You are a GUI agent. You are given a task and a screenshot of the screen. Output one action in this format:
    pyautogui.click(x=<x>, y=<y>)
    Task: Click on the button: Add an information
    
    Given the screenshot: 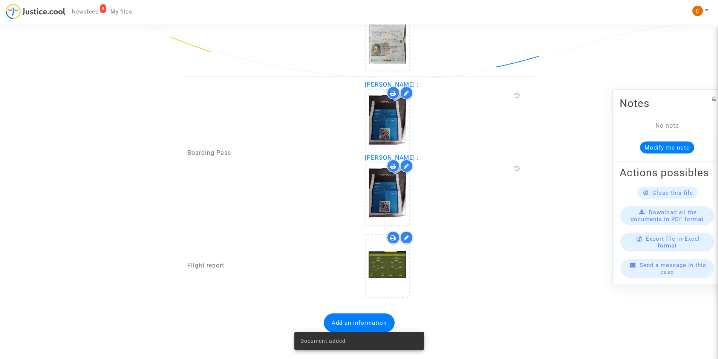 What is the action you would take?
    pyautogui.click(x=359, y=323)
    